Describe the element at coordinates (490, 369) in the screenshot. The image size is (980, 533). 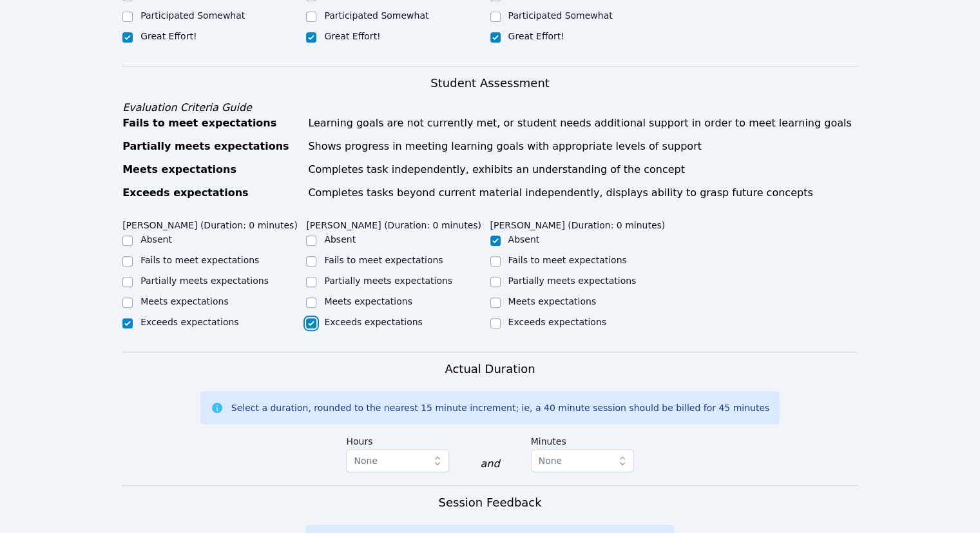
I see `h3: Actual Duration` at that location.